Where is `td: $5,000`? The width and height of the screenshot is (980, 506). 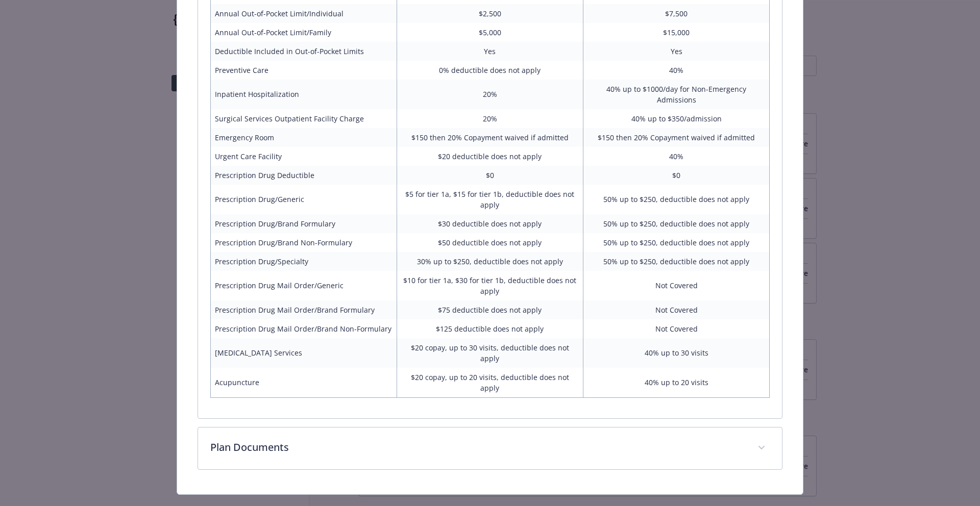
td: $5,000 is located at coordinates (489, 32).